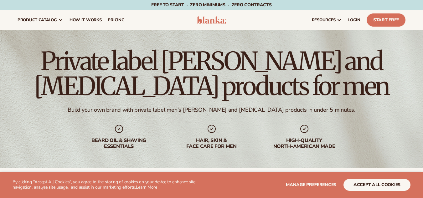 The width and height of the screenshot is (423, 198). Describe the element at coordinates (212, 20) in the screenshot. I see `a: logo` at that location.